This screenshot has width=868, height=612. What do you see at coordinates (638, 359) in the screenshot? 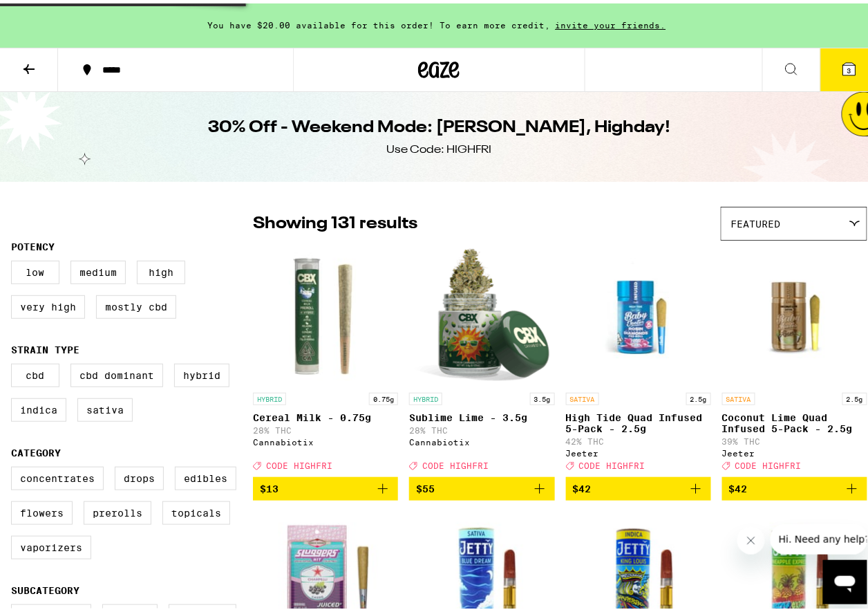
I see `a: Open page for High Tide Quad Infused 5-Pack - 2.5g from Jeeter` at bounding box center [638, 359].